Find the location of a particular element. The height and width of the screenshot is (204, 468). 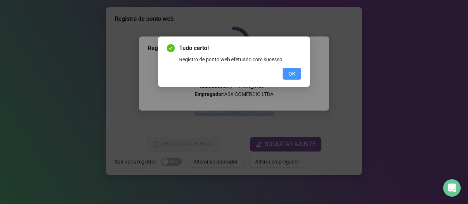

div: Open Intercom Messenger is located at coordinates (452, 188).